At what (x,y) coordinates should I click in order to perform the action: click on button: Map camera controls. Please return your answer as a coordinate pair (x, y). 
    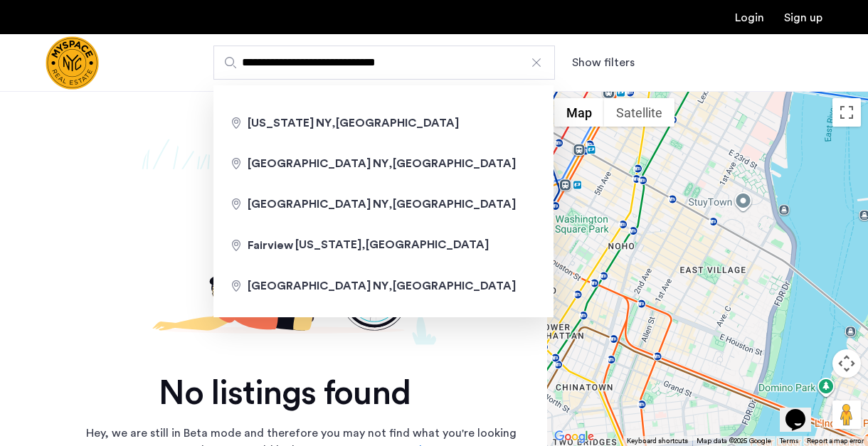
    Looking at the image, I should click on (847, 364).